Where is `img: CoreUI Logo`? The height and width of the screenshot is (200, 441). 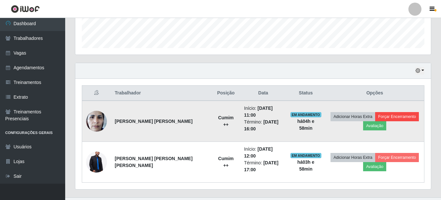
img: CoreUI Logo is located at coordinates (25, 9).